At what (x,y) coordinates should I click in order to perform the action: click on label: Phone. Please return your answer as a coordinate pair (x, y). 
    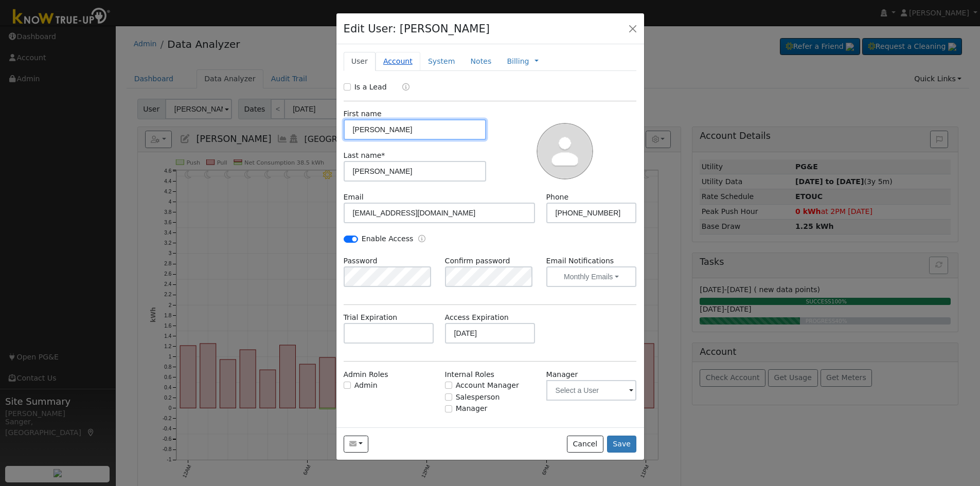
    Looking at the image, I should click on (558, 197).